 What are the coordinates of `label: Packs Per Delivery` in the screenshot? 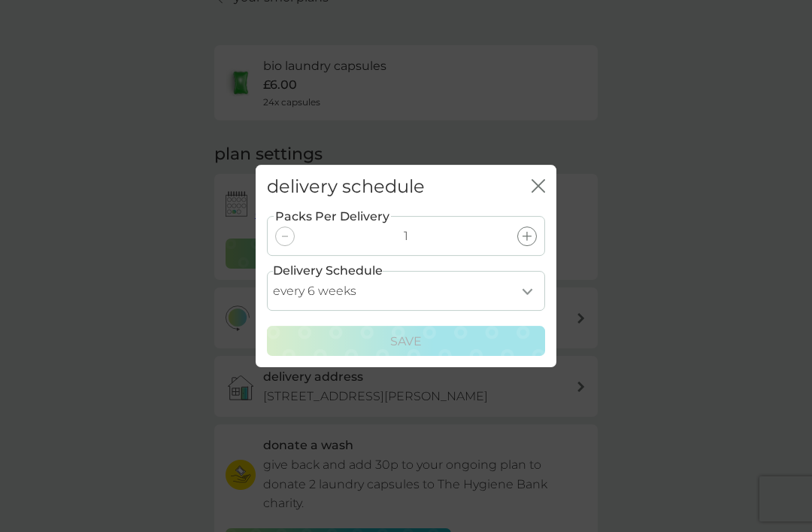 It's located at (332, 217).